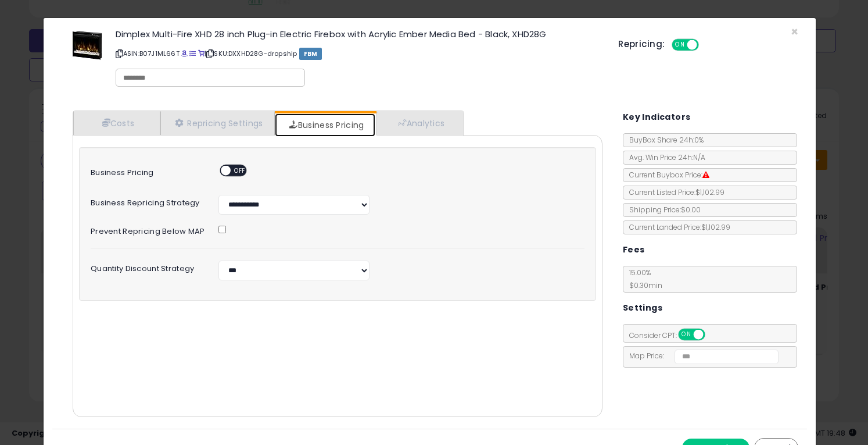  I want to click on label: Business Repricing Strategy, so click(146, 200).